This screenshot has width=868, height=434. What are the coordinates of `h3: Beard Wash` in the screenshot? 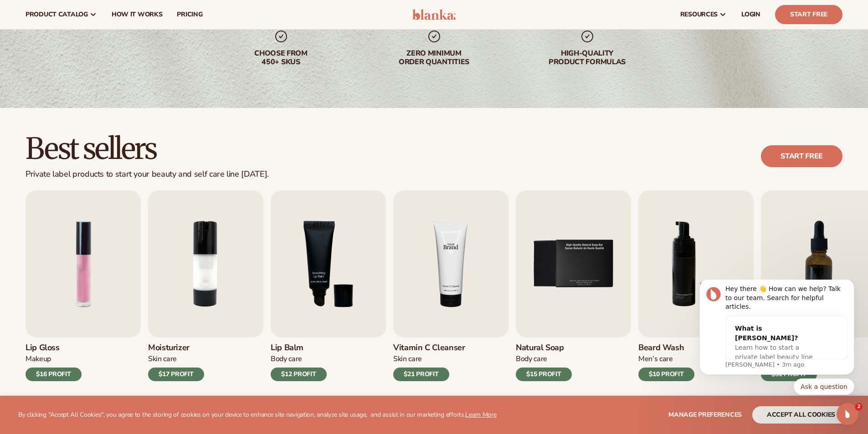 It's located at (666, 348).